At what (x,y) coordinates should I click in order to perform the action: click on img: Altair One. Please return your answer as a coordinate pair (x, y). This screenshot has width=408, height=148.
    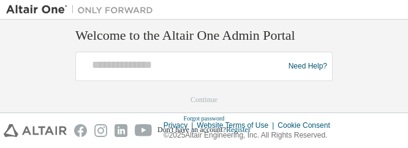
    Looking at the image, I should click on (83, 10).